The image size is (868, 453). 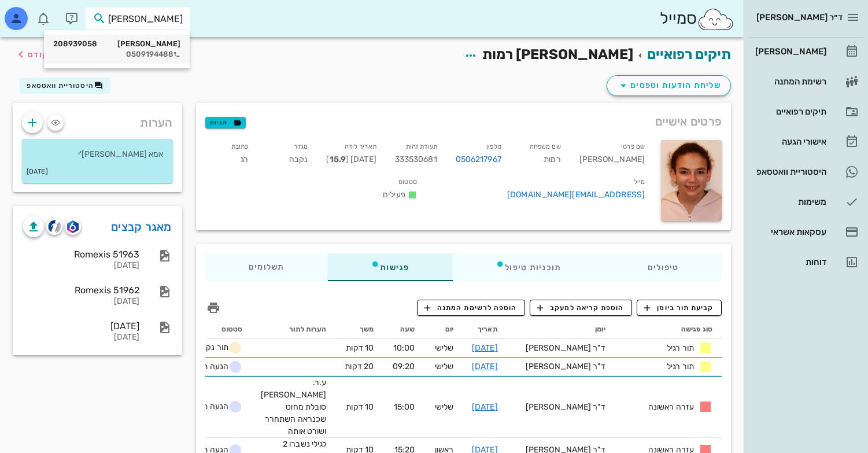 I want to click on span: משך, so click(x=366, y=329).